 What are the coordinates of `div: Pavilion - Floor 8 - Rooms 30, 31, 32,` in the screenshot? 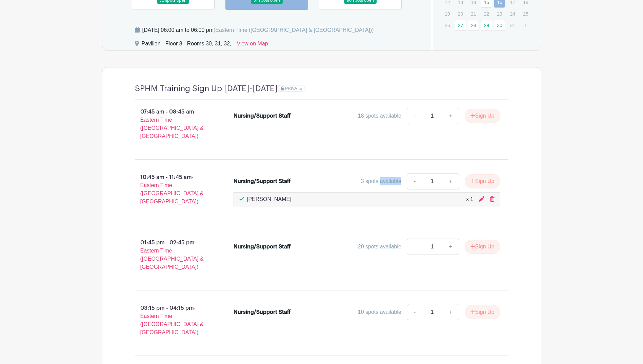 It's located at (187, 45).